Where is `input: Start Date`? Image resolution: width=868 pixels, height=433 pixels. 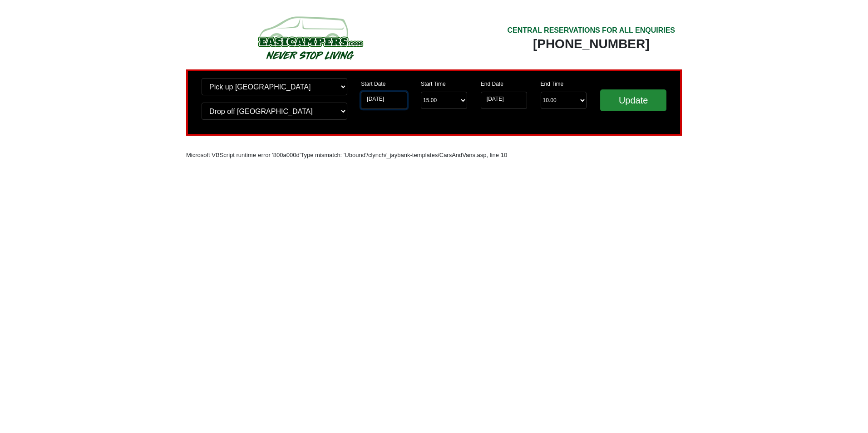 input: Start Date is located at coordinates (384, 100).